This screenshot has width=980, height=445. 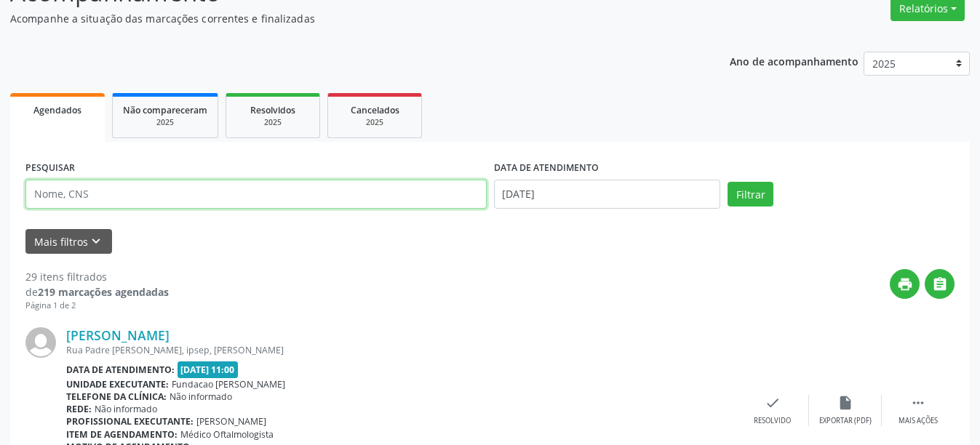 I want to click on label: PESQUISAR, so click(x=50, y=168).